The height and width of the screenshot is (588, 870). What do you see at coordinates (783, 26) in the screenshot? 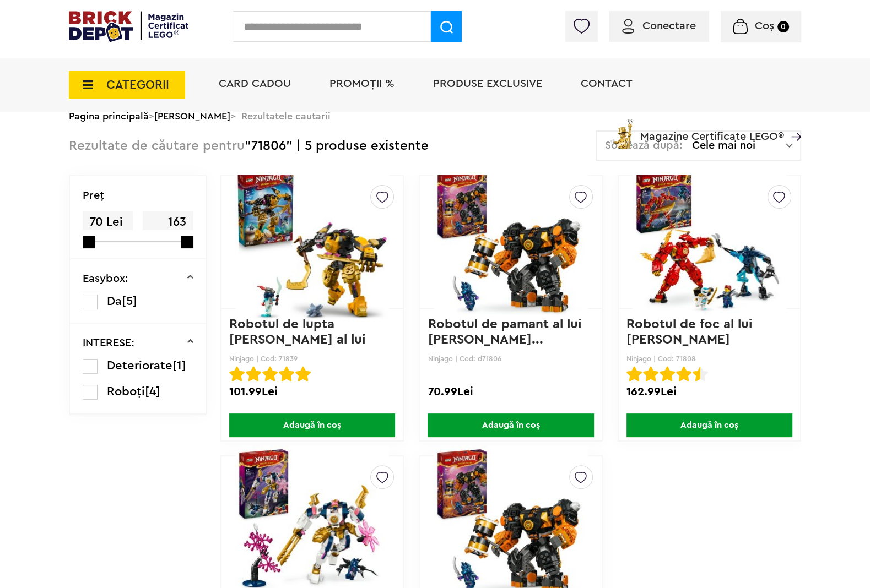
I see `small: 0` at bounding box center [783, 26].